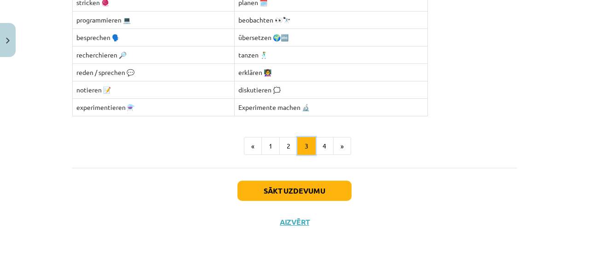 Image resolution: width=589 pixels, height=257 pixels. I want to click on td: beobachten 👀🔭, so click(331, 20).